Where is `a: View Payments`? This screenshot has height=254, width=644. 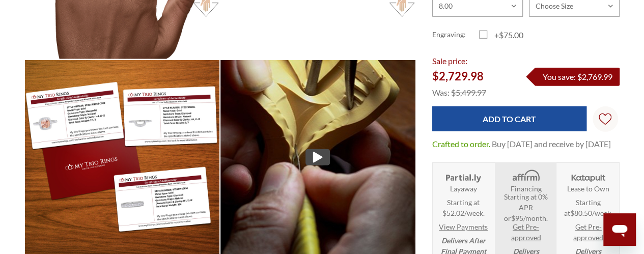
a: View Payments is located at coordinates (463, 227).